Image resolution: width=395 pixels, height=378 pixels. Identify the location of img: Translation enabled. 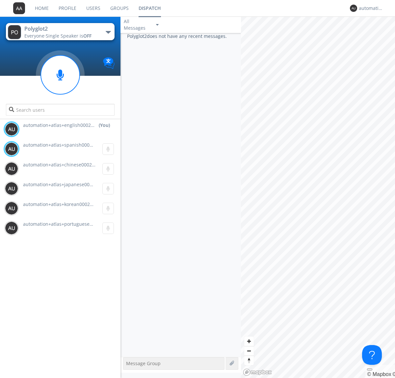
(109, 63).